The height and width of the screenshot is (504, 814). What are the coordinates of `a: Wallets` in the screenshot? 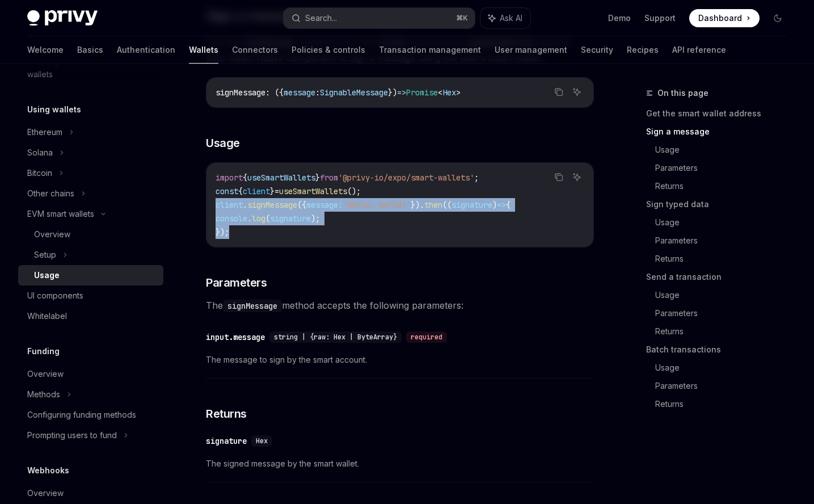 It's located at (203, 50).